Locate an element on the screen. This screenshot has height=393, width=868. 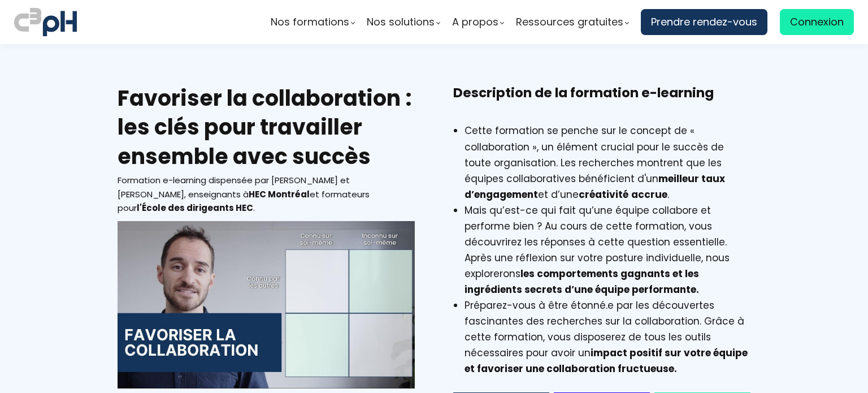
span: Nos solutions is located at coordinates (401, 22).